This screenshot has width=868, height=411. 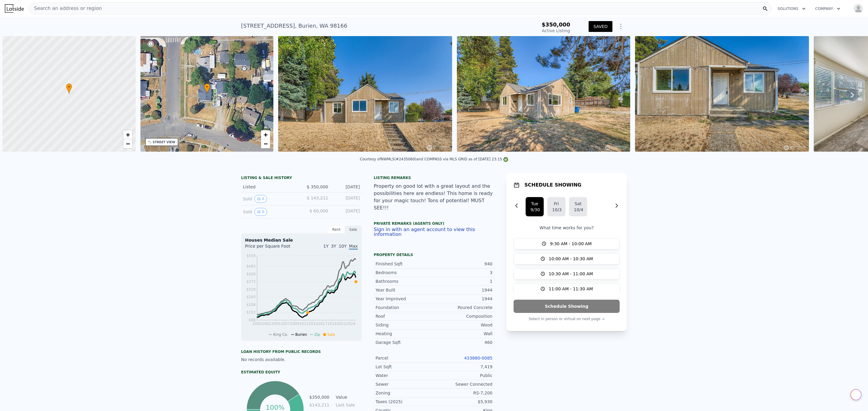 I want to click on div: Wall, so click(x=463, y=334).